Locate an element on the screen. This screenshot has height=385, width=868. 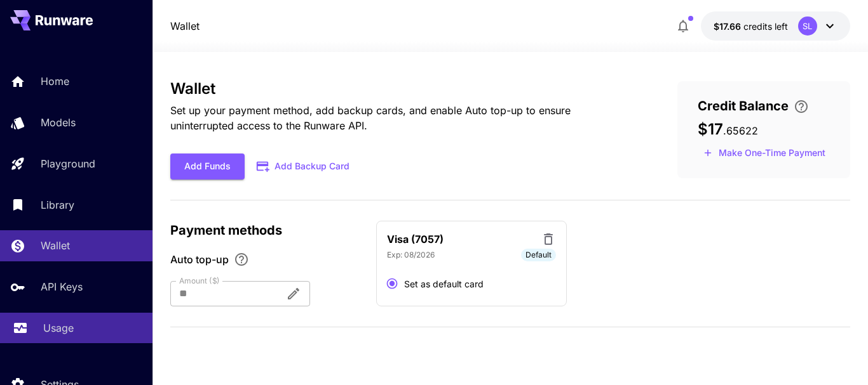
button: $17.65622SL is located at coordinates (775, 26).